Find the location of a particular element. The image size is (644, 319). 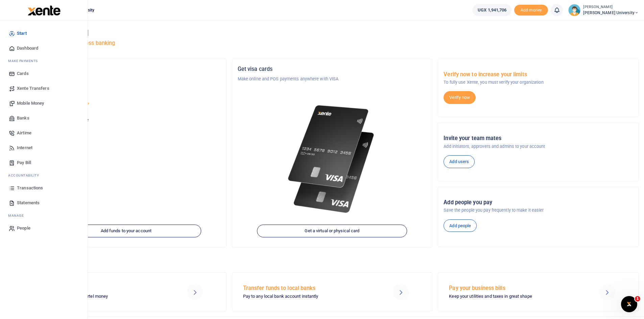

a: Internet is located at coordinates (44, 148).